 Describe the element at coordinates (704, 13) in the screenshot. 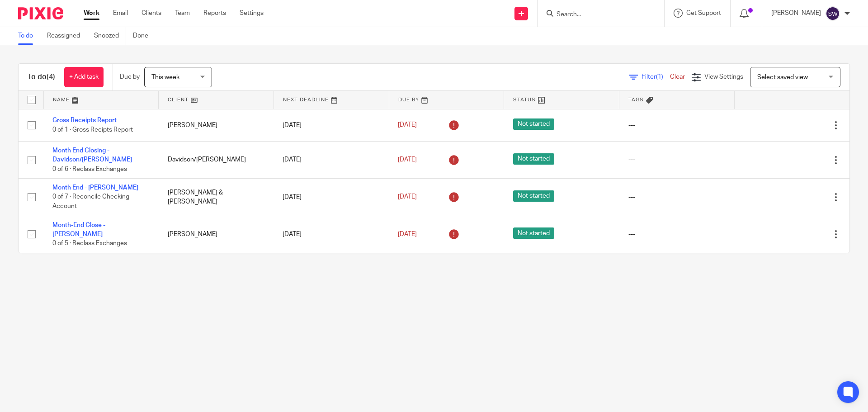

I see `span: Get Support` at that location.